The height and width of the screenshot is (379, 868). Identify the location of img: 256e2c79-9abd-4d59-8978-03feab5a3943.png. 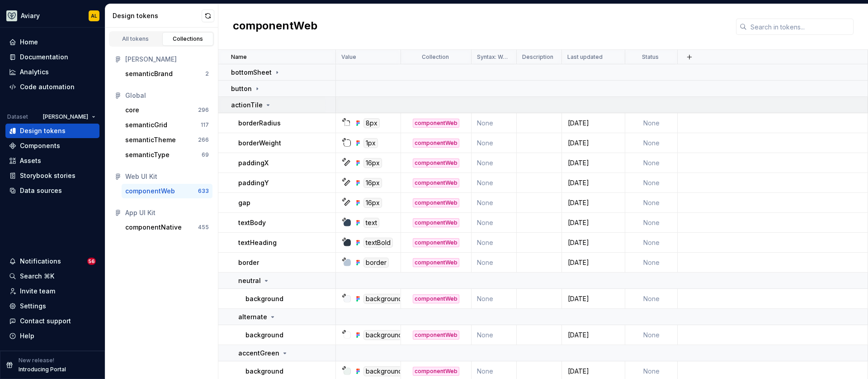
(12, 16).